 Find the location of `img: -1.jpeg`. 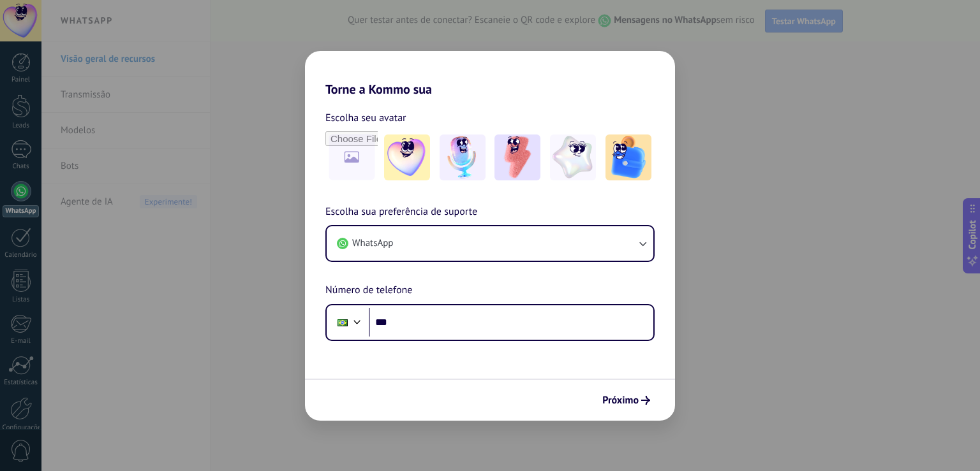

img: -1.jpeg is located at coordinates (407, 158).